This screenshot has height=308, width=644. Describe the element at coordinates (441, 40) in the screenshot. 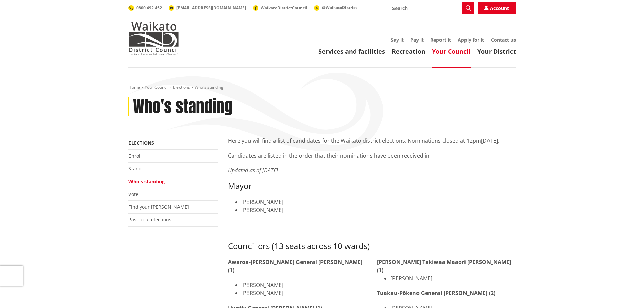

I see `a: Report it` at that location.